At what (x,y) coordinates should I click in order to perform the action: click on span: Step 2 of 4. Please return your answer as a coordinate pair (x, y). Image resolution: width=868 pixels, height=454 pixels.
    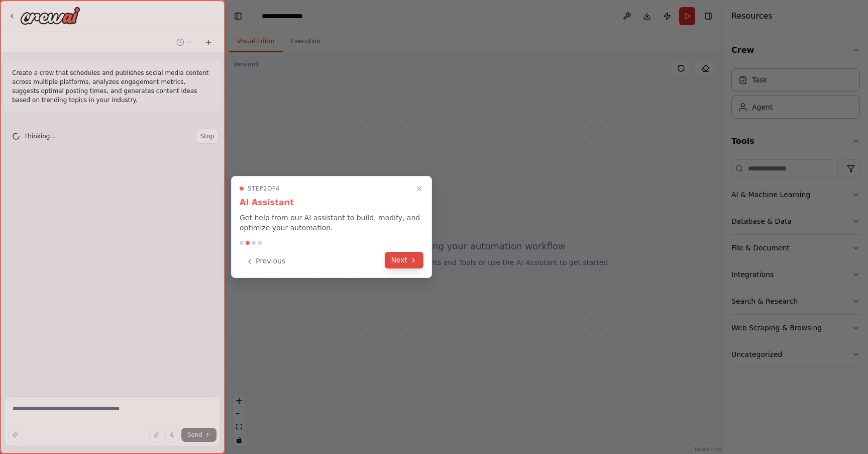
    Looking at the image, I should click on (264, 188).